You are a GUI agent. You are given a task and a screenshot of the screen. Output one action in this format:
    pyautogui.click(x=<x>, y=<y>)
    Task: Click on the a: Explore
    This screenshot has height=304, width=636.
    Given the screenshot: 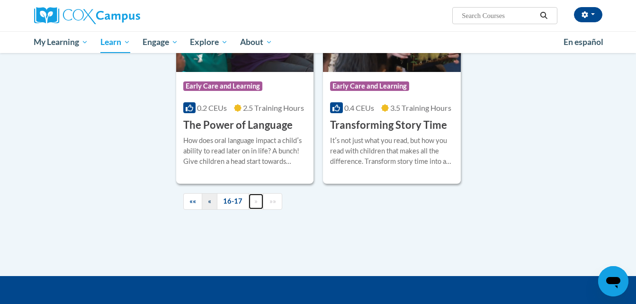 What is the action you would take?
    pyautogui.click(x=209, y=42)
    